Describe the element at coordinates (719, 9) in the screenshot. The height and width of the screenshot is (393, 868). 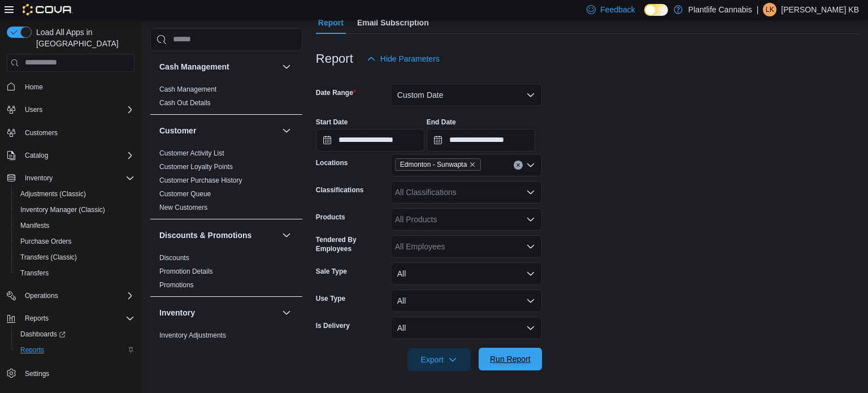
I see `p: Plantlife Cannabis` at that location.